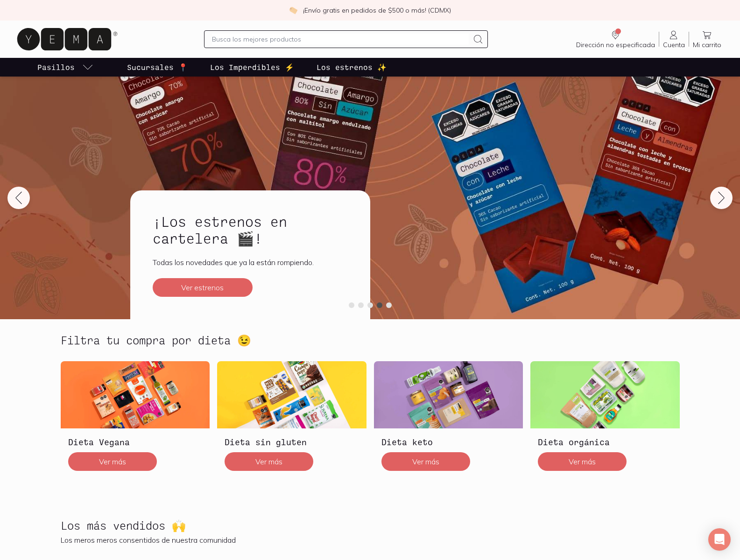  I want to click on p: Los Imperdibles ⚡️, so click(252, 67).